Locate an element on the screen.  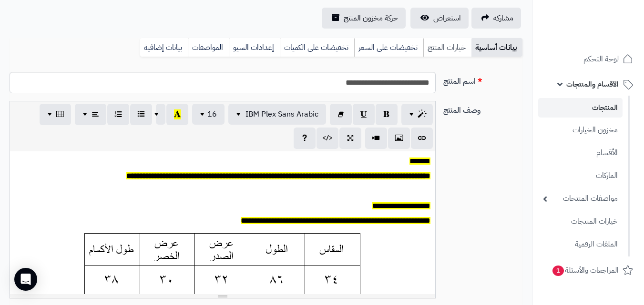
a: بيانات إضافية is located at coordinates (164, 48).